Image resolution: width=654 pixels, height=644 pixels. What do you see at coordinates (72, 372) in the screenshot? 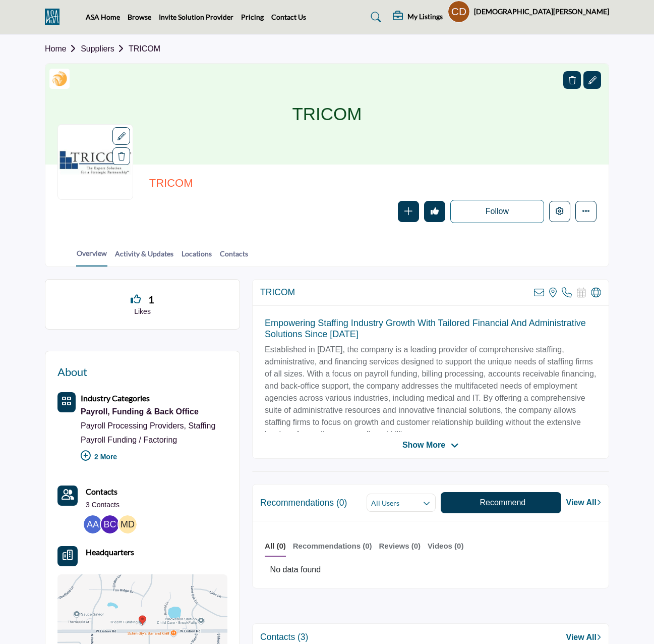
I see `h2: About` at bounding box center [72, 372].